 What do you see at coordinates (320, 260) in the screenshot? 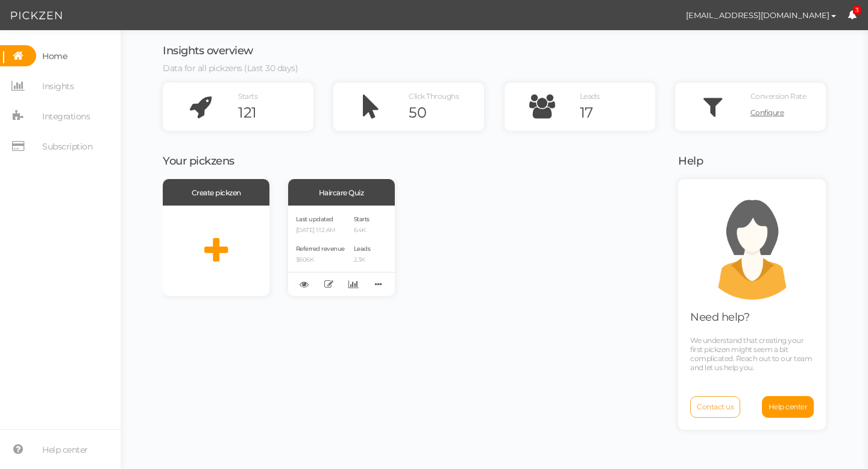
I see `p: $606K` at bounding box center [320, 260].